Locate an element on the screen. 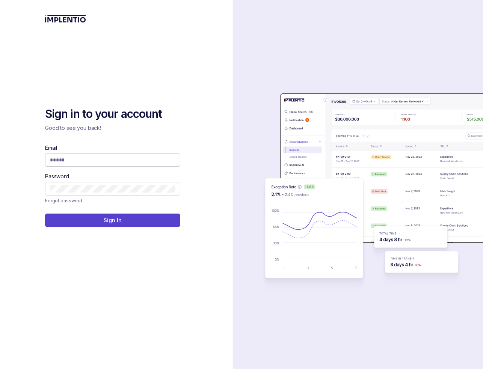 The width and height of the screenshot is (483, 369). img: logo is located at coordinates (65, 19).